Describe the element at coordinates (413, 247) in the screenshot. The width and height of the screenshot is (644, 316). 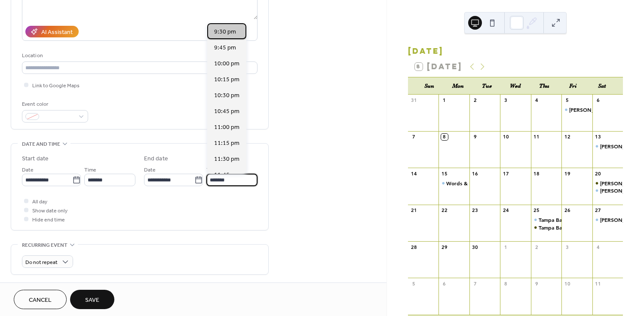
I see `div: 28` at that location.